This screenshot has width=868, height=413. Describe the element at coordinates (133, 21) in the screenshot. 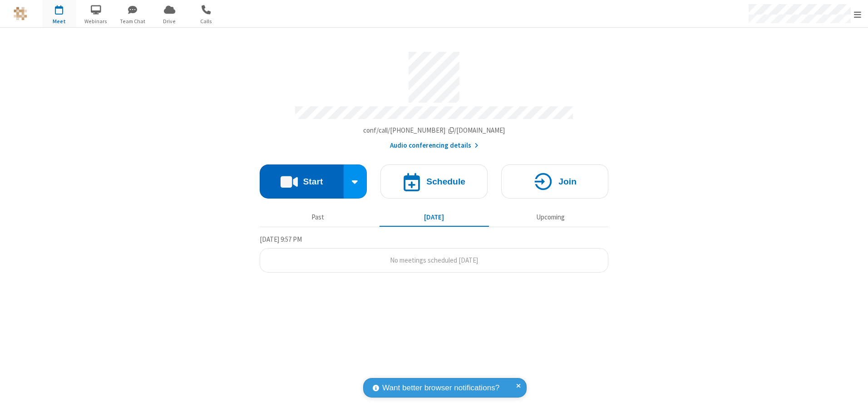

I see `span: Team Chat` at that location.